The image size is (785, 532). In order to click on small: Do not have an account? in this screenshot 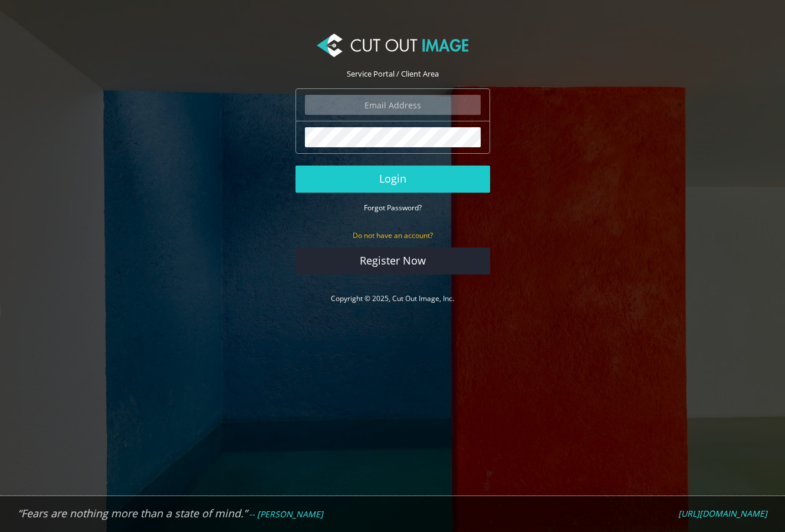, I will do `click(392, 235)`.